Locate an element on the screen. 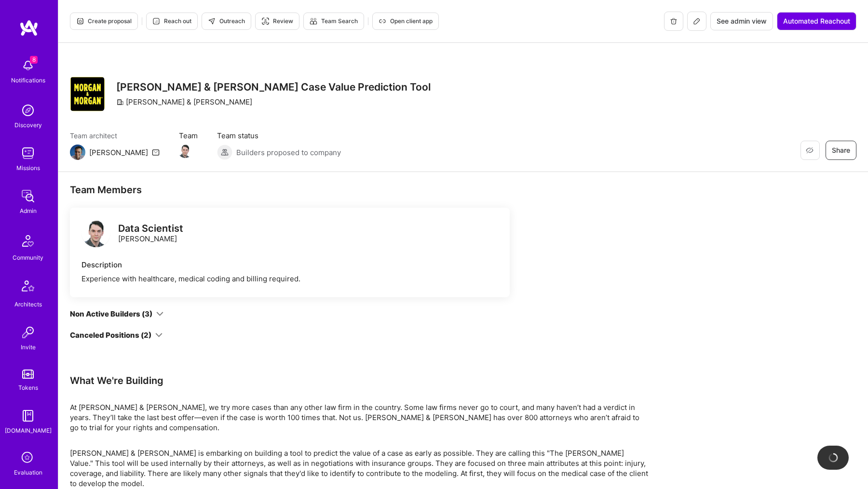 The width and height of the screenshot is (868, 489). img: loading is located at coordinates (832, 458).